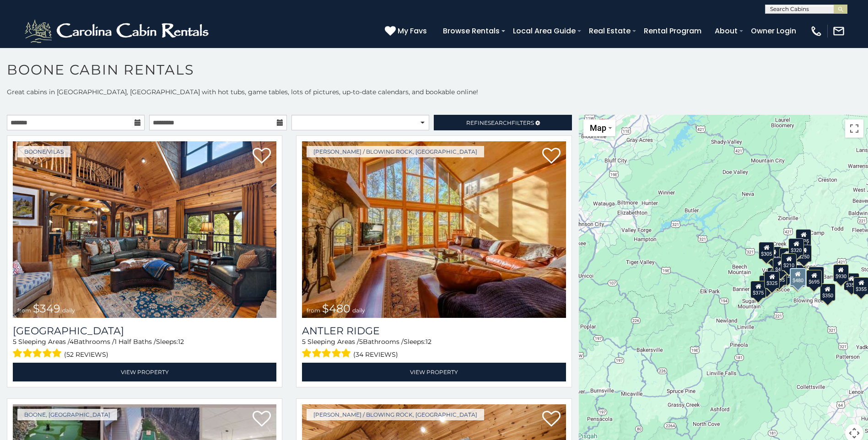 This screenshot has height=440, width=868. Describe the element at coordinates (758, 290) in the screenshot. I see `div: $375` at that location.